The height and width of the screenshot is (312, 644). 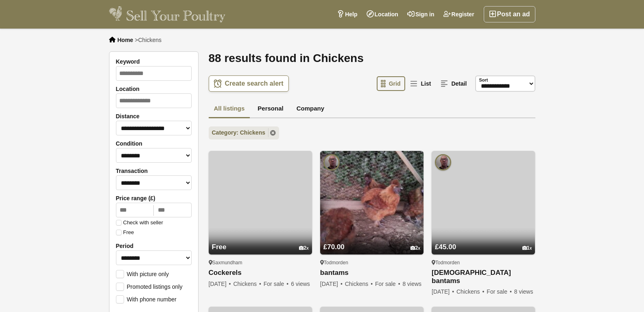 I want to click on img: Sell Your Poultry, so click(x=167, y=14).